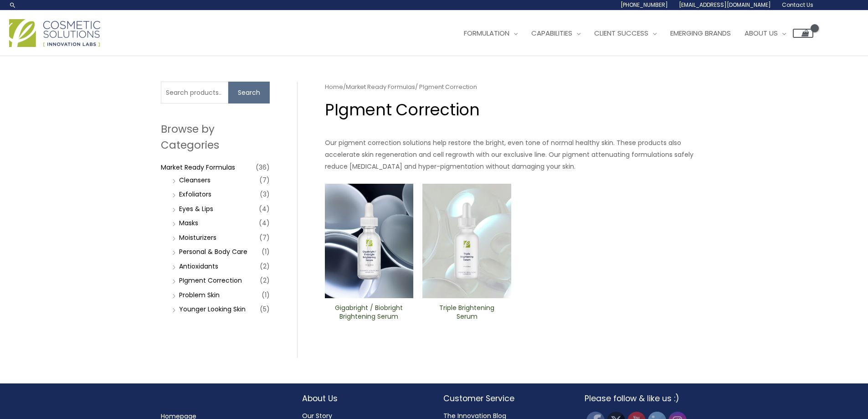 This screenshot has width=868, height=419. I want to click on a: Masks, so click(188, 223).